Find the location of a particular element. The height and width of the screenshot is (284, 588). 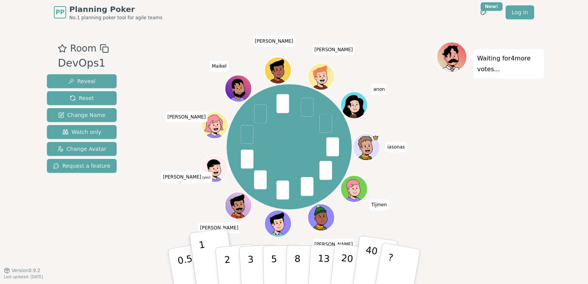

button: Reveal is located at coordinates (82, 81).